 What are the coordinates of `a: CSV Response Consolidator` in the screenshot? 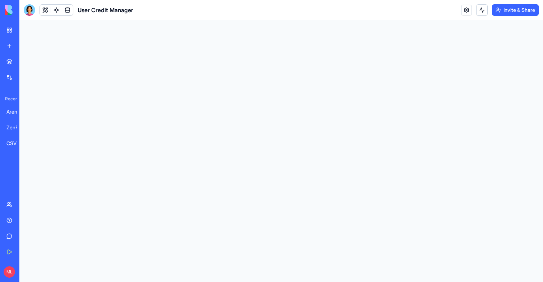 It's located at (17, 144).